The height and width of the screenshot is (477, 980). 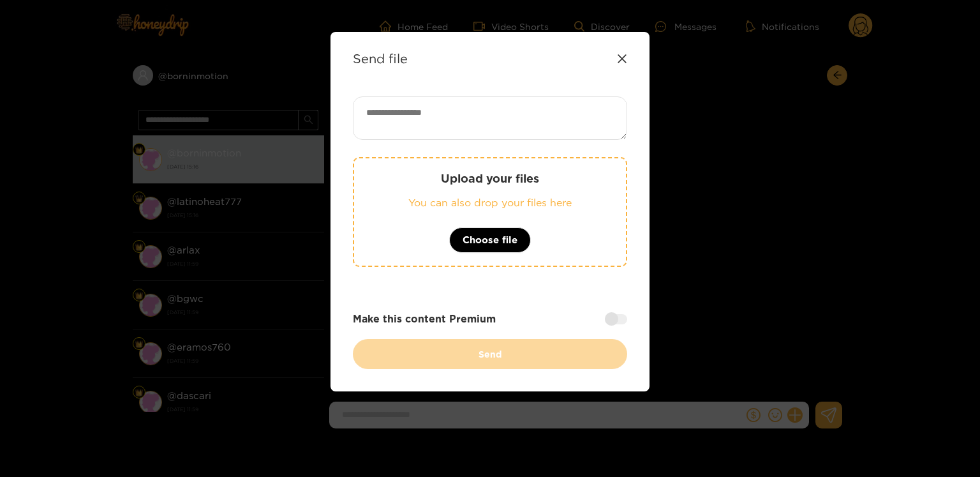 I want to click on button: Send, so click(x=490, y=353).